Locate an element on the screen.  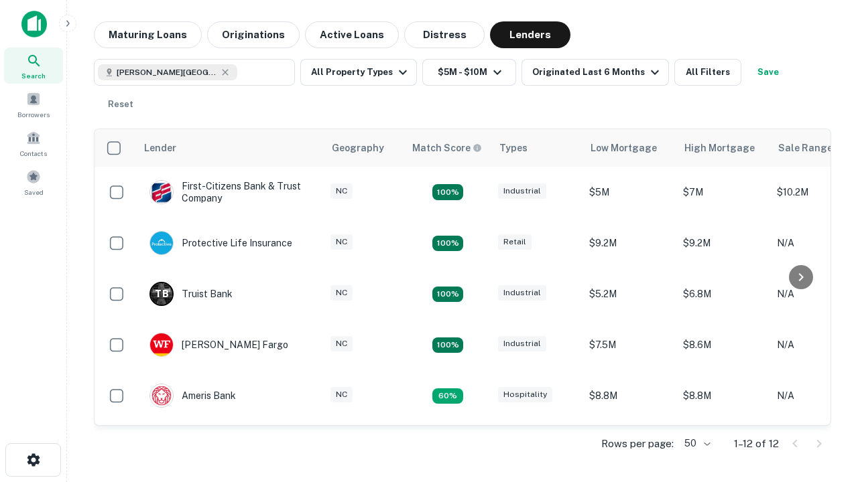
th: Capitalize uses an advanced AI algorithm to match your search with the best lender. The match sco... is located at coordinates (448, 148).